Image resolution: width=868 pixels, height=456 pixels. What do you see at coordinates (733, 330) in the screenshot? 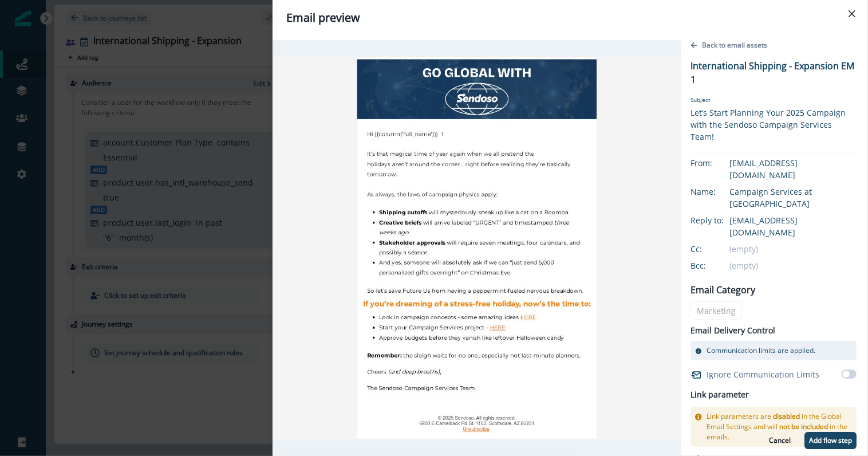
I see `p: Email Delivery Control` at bounding box center [733, 330].